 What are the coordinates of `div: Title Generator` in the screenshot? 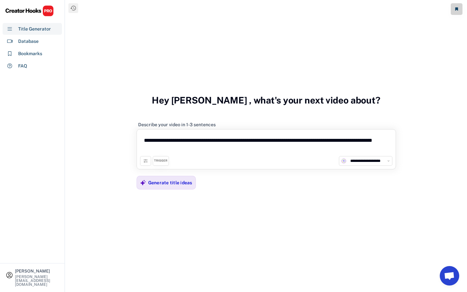 It's located at (34, 29).